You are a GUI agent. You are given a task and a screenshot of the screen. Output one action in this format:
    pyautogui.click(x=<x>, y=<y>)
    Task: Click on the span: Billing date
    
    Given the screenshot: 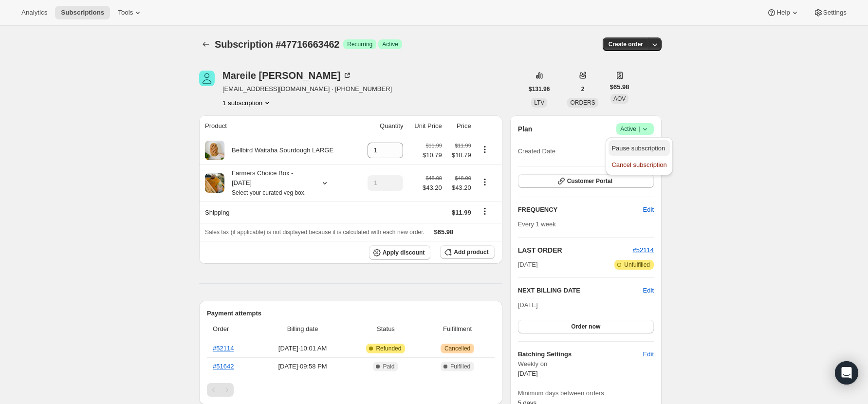 What is the action you would take?
    pyautogui.click(x=303, y=329)
    